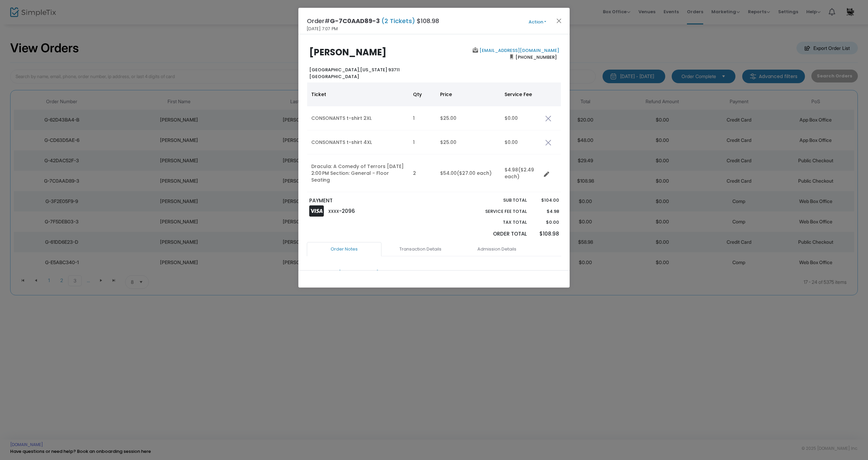  Describe the element at coordinates (434, 137) in the screenshot. I see `div: Data table` at that location.